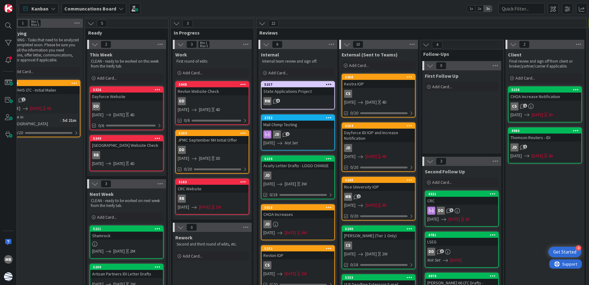 This screenshot has height=285, width=589. What do you see at coordinates (210, 33) in the screenshot?
I see `span: In Progress` at bounding box center [210, 33].